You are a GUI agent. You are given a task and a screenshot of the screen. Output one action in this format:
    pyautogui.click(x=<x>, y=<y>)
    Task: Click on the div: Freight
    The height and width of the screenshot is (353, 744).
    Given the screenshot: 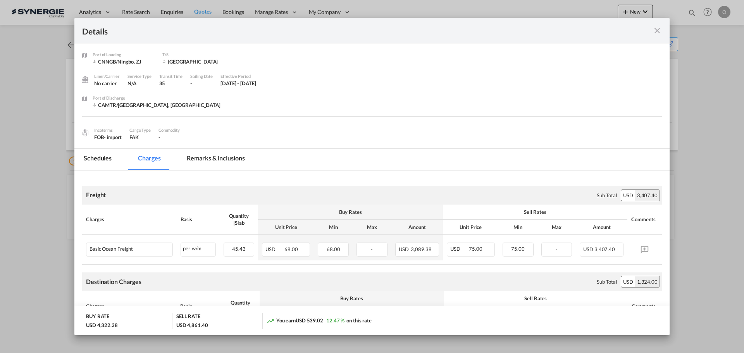 What is the action you would take?
    pyautogui.click(x=96, y=195)
    